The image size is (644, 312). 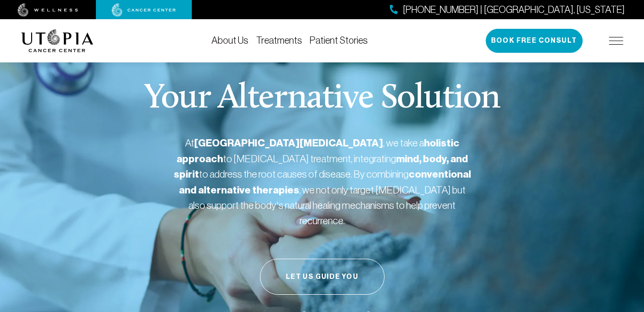 I want to click on p: Your Alternative Solution, so click(x=322, y=99).